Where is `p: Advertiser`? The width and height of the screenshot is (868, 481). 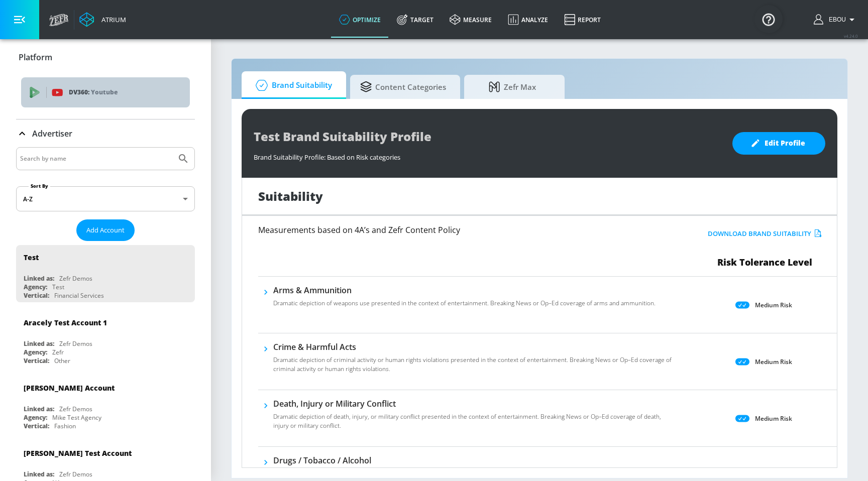 p: Advertiser is located at coordinates (52, 134).